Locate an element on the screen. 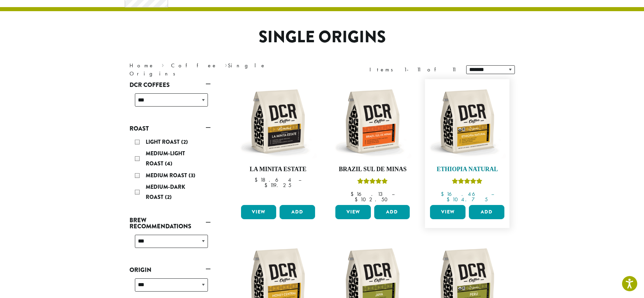 This screenshot has height=298, width=644. bdi: 102.50 is located at coordinates (372, 199).